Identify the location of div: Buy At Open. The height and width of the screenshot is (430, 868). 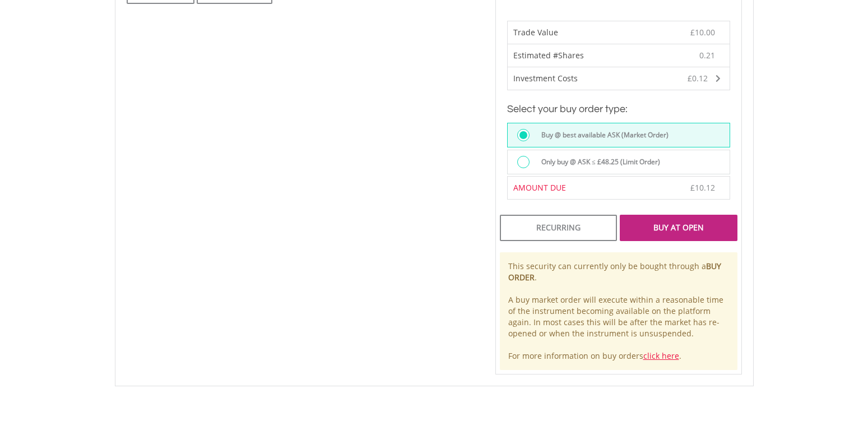
(678, 228).